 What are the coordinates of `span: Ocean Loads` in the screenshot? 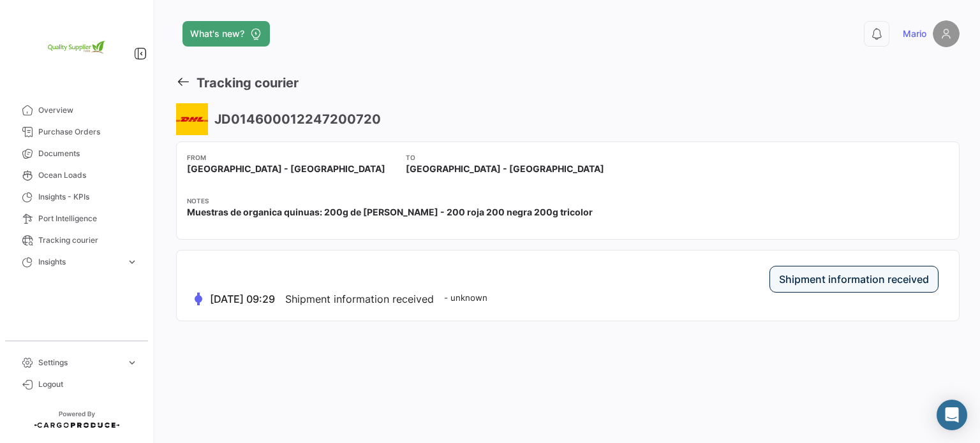 It's located at (88, 176).